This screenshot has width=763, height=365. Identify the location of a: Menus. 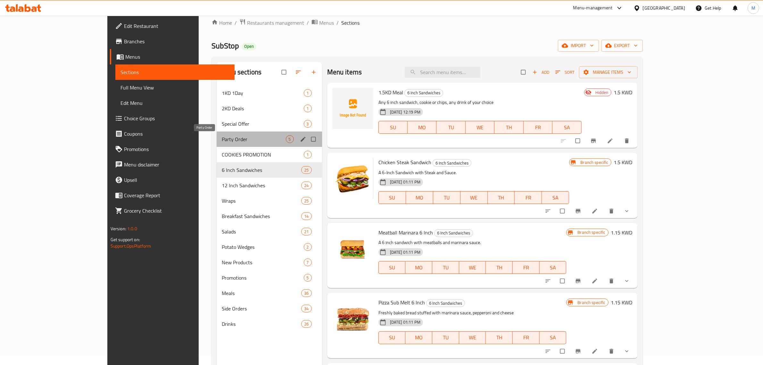
(323, 23).